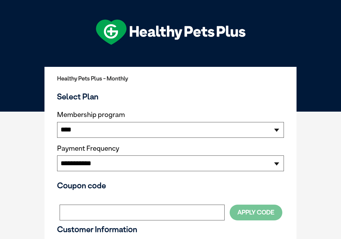  Describe the element at coordinates (171, 32) in the screenshot. I see `img: hpp-logo-landscape-green-white.png` at that location.